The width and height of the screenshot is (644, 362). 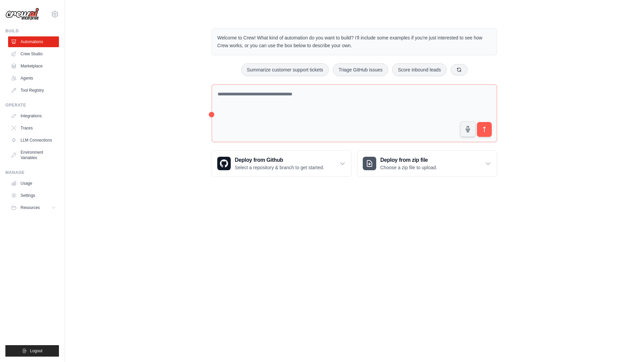 I want to click on a: Tool Registry, so click(x=33, y=90).